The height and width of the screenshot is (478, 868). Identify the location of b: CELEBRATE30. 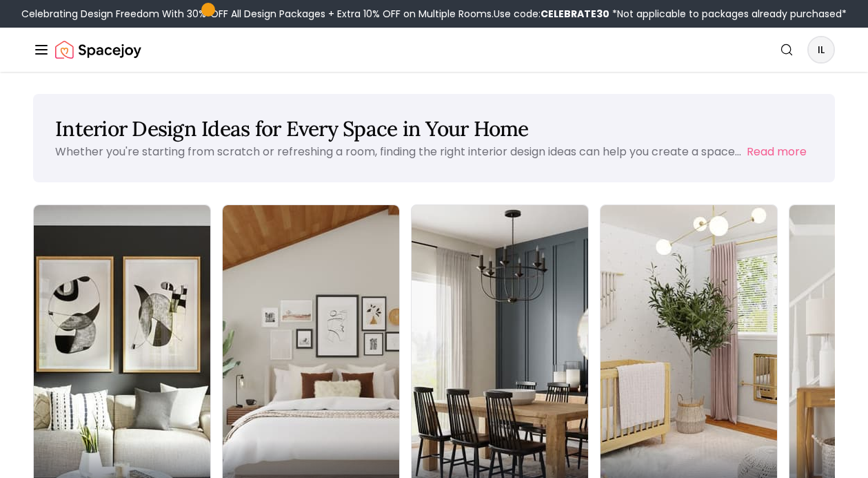
(575, 14).